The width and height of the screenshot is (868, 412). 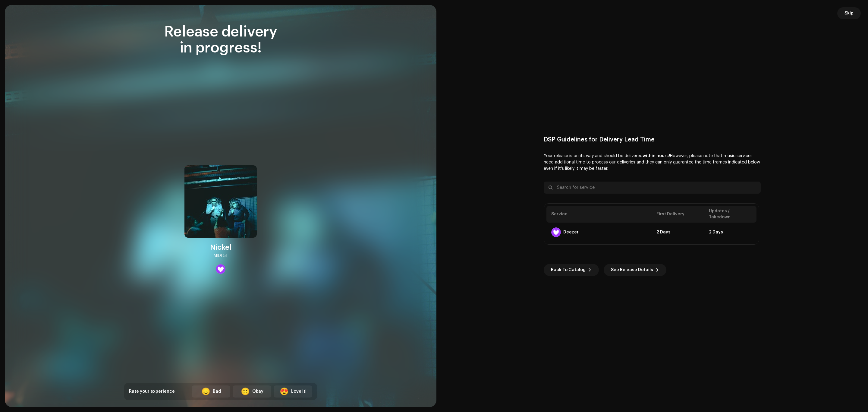 I want to click on p: Your release is on its way and should be delivered However, please note that music services need ..., so click(x=652, y=162).